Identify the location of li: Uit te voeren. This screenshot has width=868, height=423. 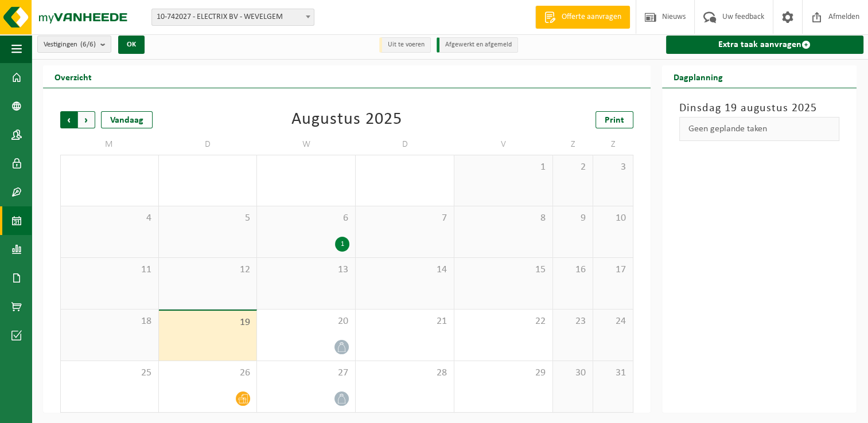
(405, 44).